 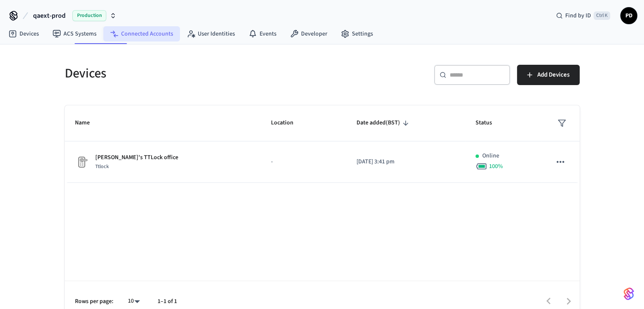 What do you see at coordinates (75, 34) in the screenshot?
I see `a: ACS Systems` at bounding box center [75, 34].